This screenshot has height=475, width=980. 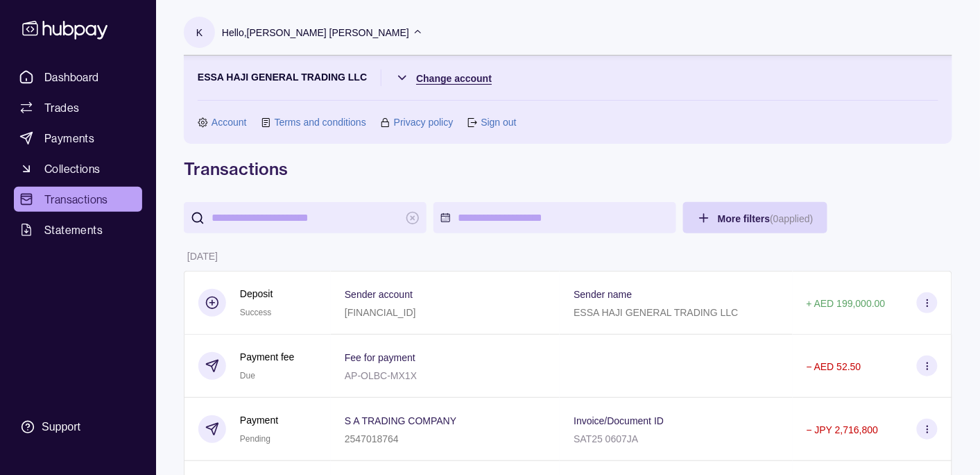 What do you see at coordinates (256, 294) in the screenshot?
I see `p: Deposit` at bounding box center [256, 294].